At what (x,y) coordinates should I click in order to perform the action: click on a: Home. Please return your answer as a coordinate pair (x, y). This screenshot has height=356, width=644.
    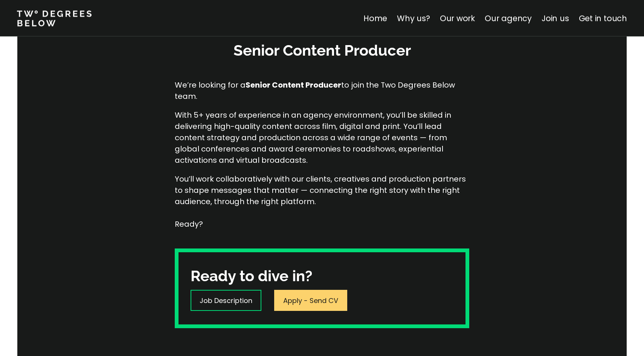
    Looking at the image, I should click on (375, 18).